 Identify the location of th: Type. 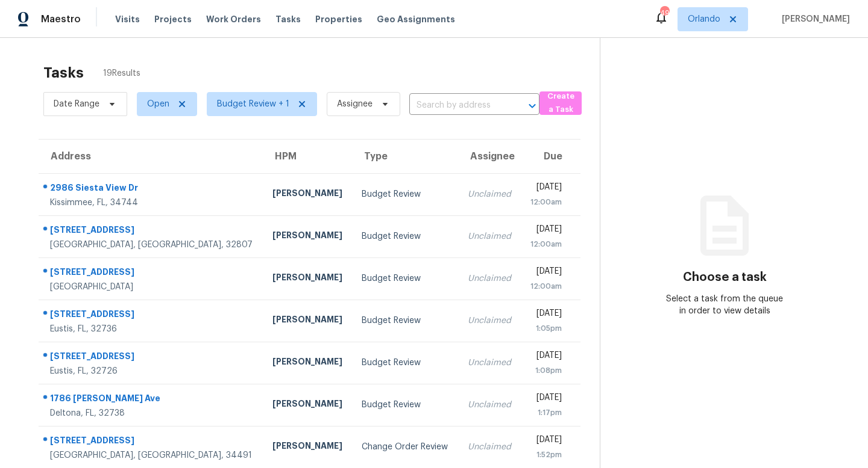
(405, 157).